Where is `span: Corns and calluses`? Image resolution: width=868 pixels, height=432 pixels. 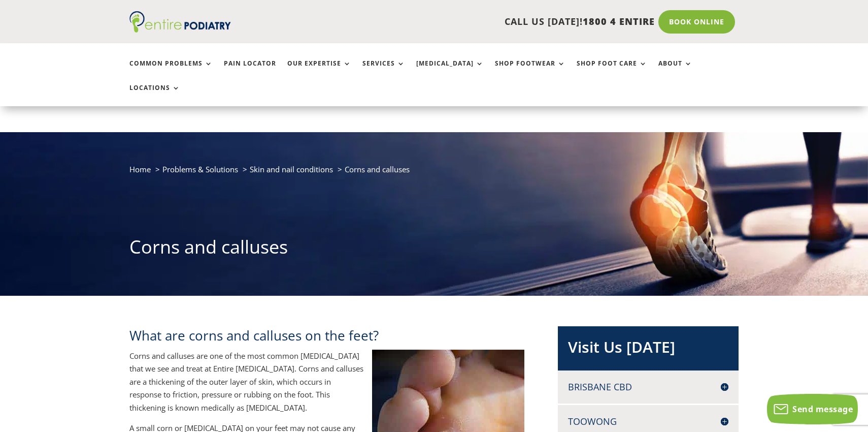
span: Corns and calluses is located at coordinates (378, 169).